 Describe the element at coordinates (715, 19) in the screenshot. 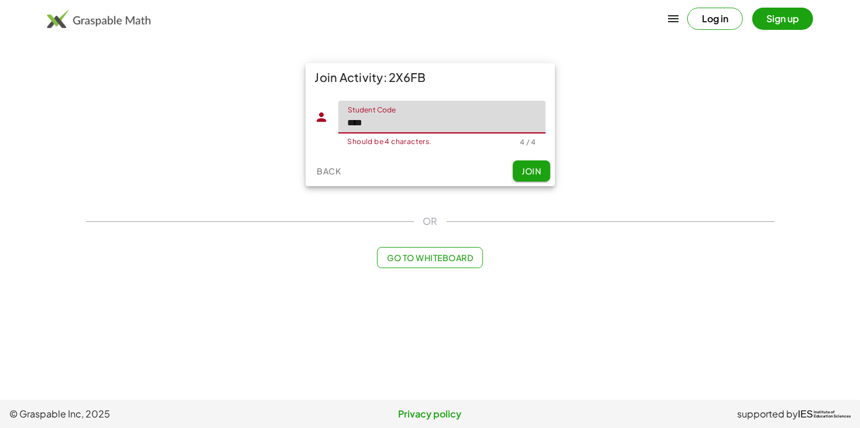

I see `button: Log in` at that location.